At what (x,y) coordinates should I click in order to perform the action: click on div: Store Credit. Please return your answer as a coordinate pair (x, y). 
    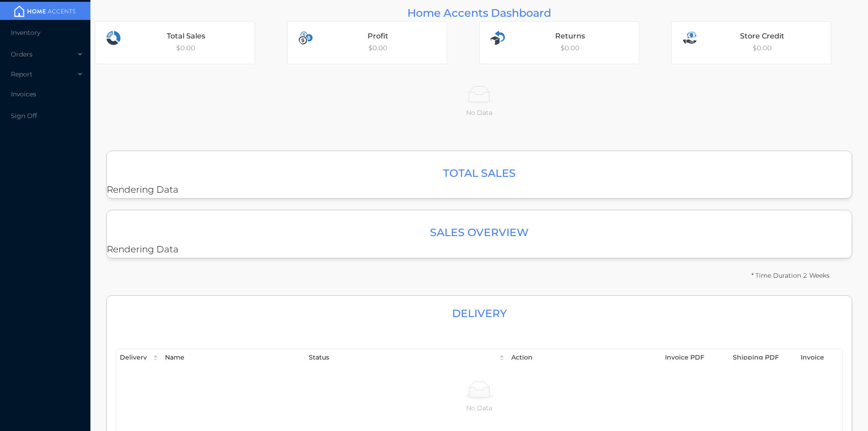
    Looking at the image, I should click on (763, 36).